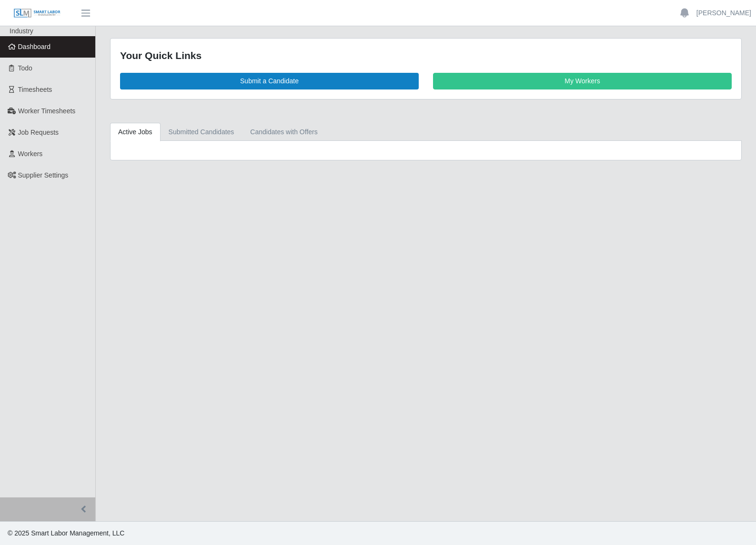 The image size is (756, 545). I want to click on a: My Workers, so click(582, 81).